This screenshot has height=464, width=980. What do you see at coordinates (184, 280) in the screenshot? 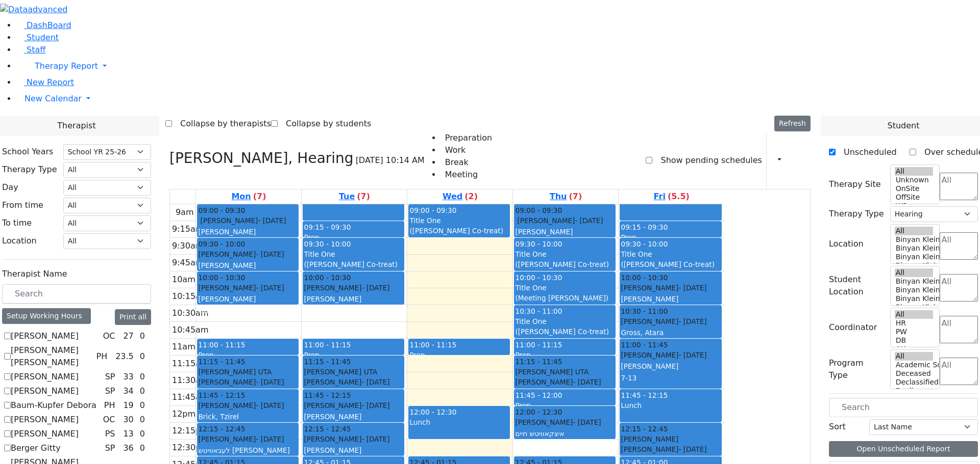
I see `div: 10am` at bounding box center [184, 280].